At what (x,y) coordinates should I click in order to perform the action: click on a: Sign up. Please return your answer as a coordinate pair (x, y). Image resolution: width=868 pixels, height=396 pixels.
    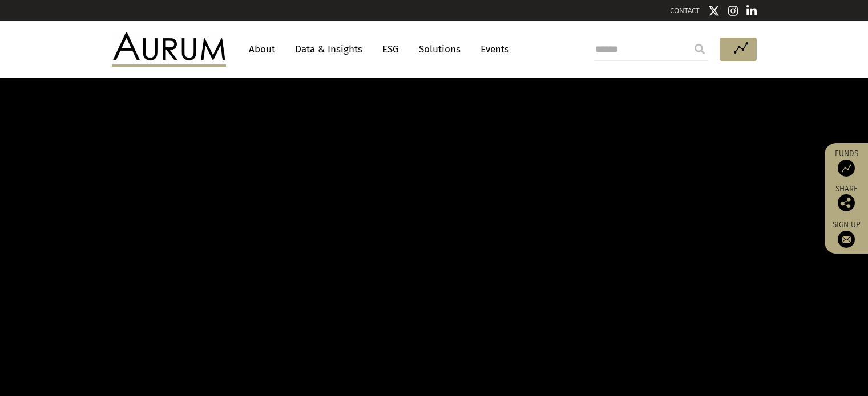
    Looking at the image, I should click on (846, 234).